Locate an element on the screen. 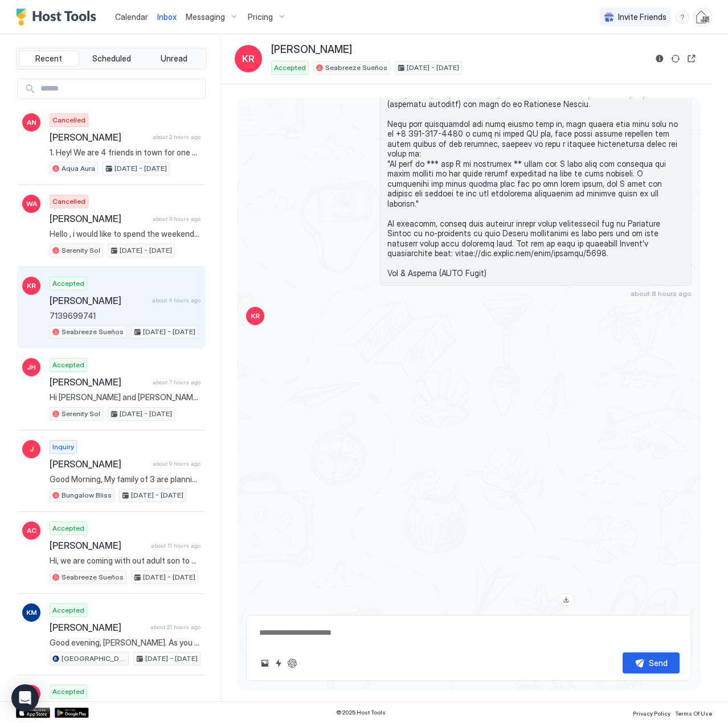  a: Inbox is located at coordinates (167, 16).